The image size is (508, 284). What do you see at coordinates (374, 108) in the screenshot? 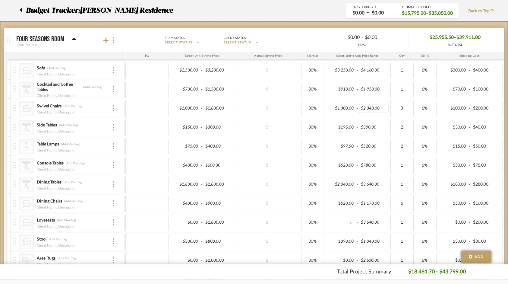
I see `div: $2,340.00` at bounding box center [374, 108].